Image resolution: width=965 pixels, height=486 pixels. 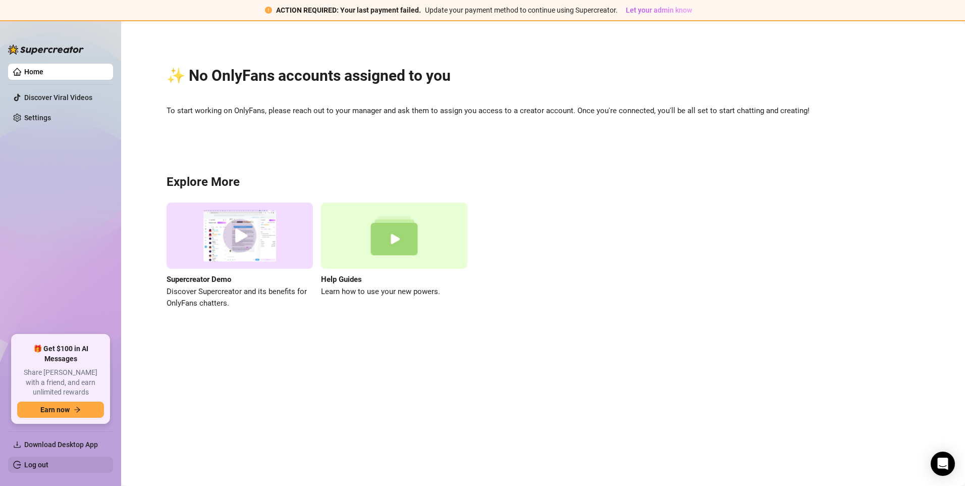 I want to click on span: exclamation-circle, so click(x=269, y=10).